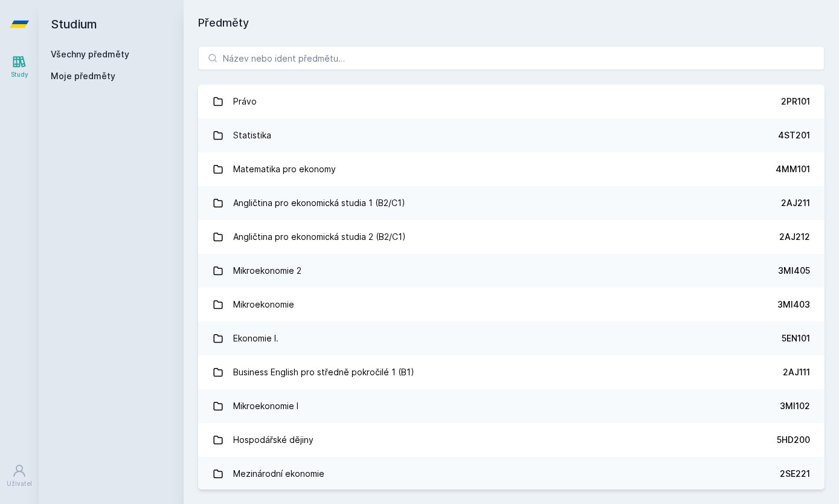  What do you see at coordinates (511, 237) in the screenshot?
I see `a: Angličtina pro ekonomická studia 2 (B2/C1) 2AJ212` at bounding box center [511, 237].